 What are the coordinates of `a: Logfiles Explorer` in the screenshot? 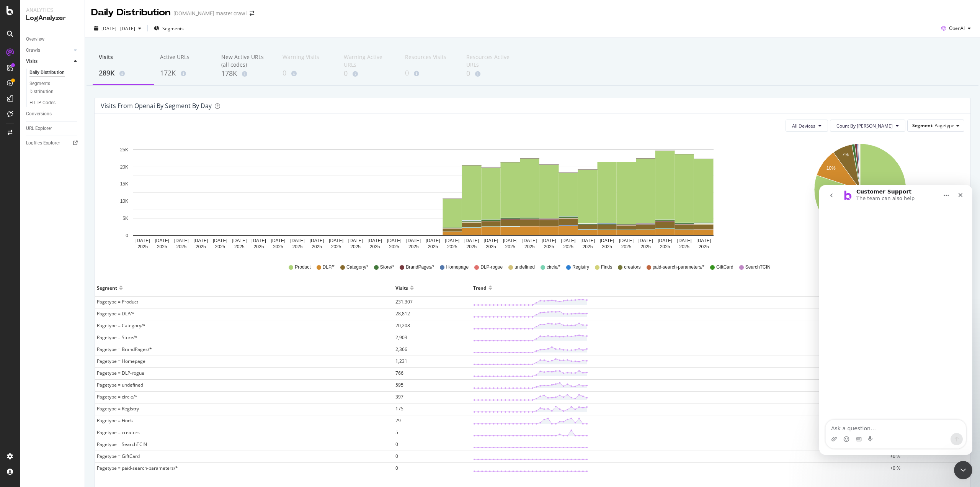 It's located at (53, 143).